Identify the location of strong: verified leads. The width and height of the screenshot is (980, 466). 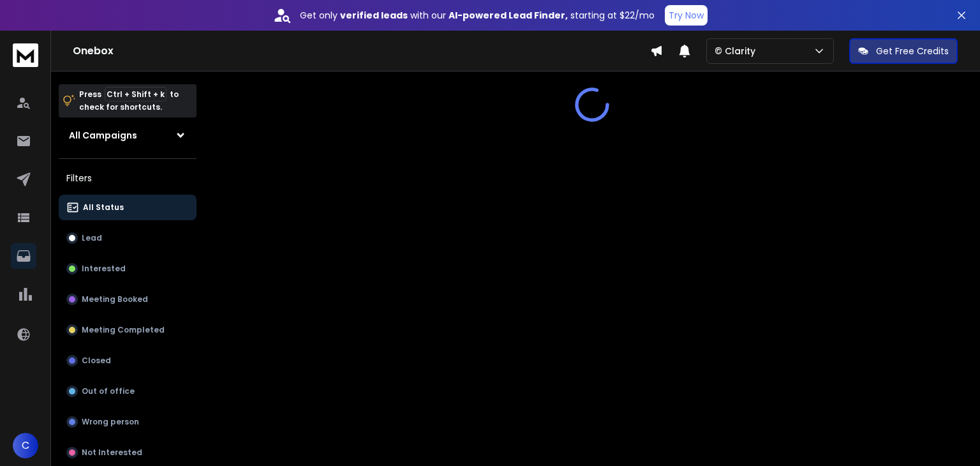
(374, 15).